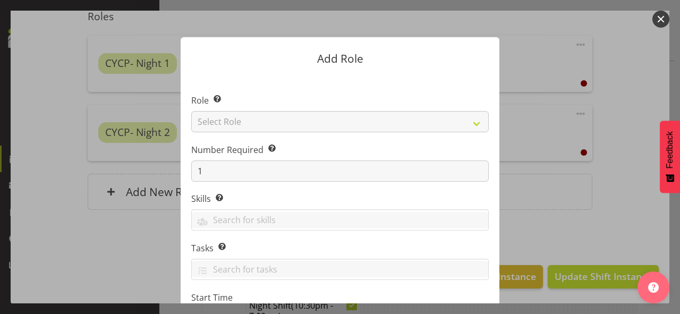 The width and height of the screenshot is (680, 314). Describe the element at coordinates (670, 157) in the screenshot. I see `button: Feedback - Show survey` at that location.